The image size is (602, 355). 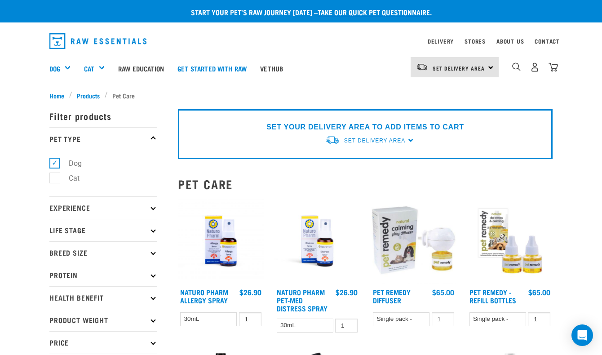 What do you see at coordinates (553, 67) in the screenshot?
I see `img: home-icon@2x.png` at bounding box center [553, 67].